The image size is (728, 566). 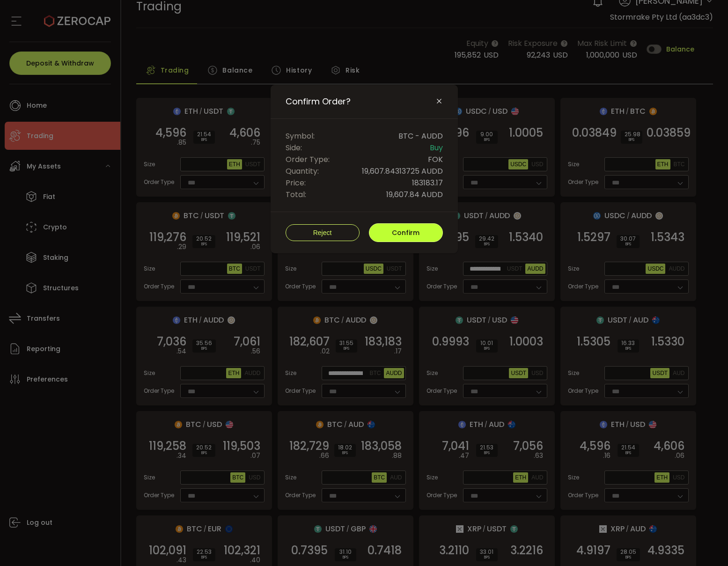 I want to click on span: Reject, so click(x=323, y=233).